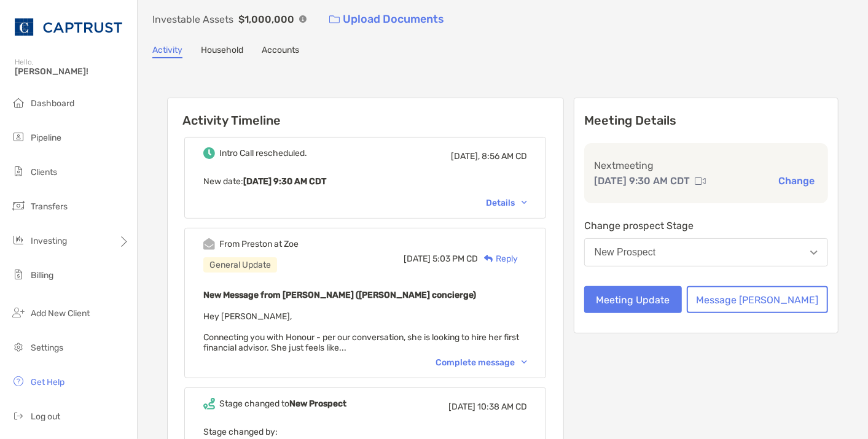 This screenshot has width=868, height=439. Describe the element at coordinates (706, 225) in the screenshot. I see `p: Change prospect Stage` at that location.